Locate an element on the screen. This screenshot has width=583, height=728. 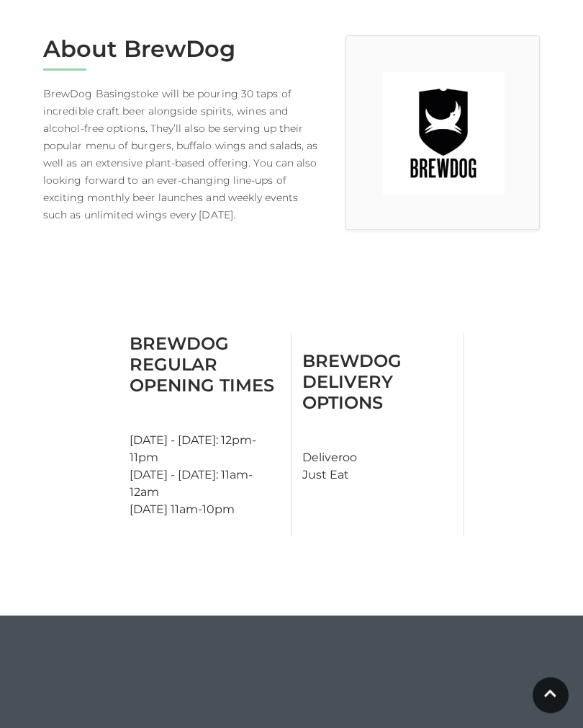
h3: BrewDog Delivery Options is located at coordinates (377, 382).